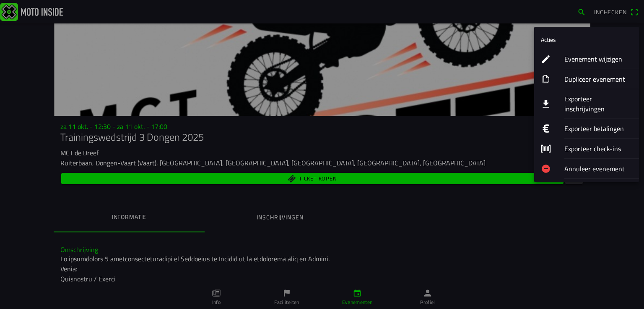 This screenshot has height=309, width=644. I want to click on ion-icon: barcode, so click(546, 149).